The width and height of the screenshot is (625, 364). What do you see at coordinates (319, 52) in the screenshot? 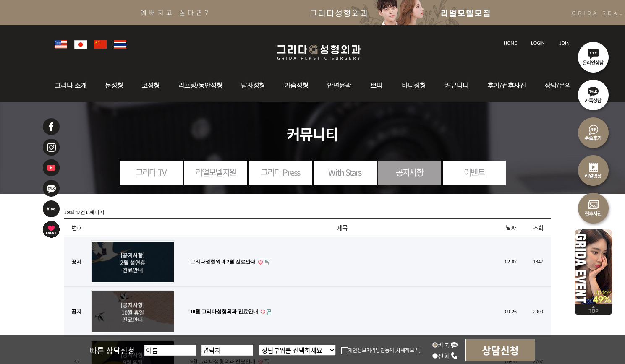
I see `img: 그리다성형외과` at bounding box center [319, 52].